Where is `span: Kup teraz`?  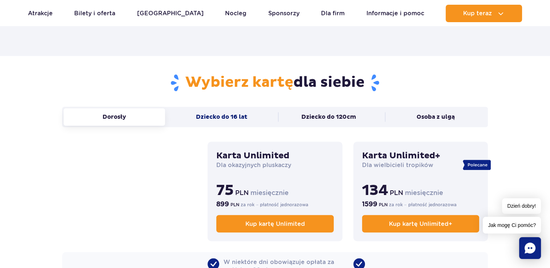 span: Kup teraz is located at coordinates (478, 13).